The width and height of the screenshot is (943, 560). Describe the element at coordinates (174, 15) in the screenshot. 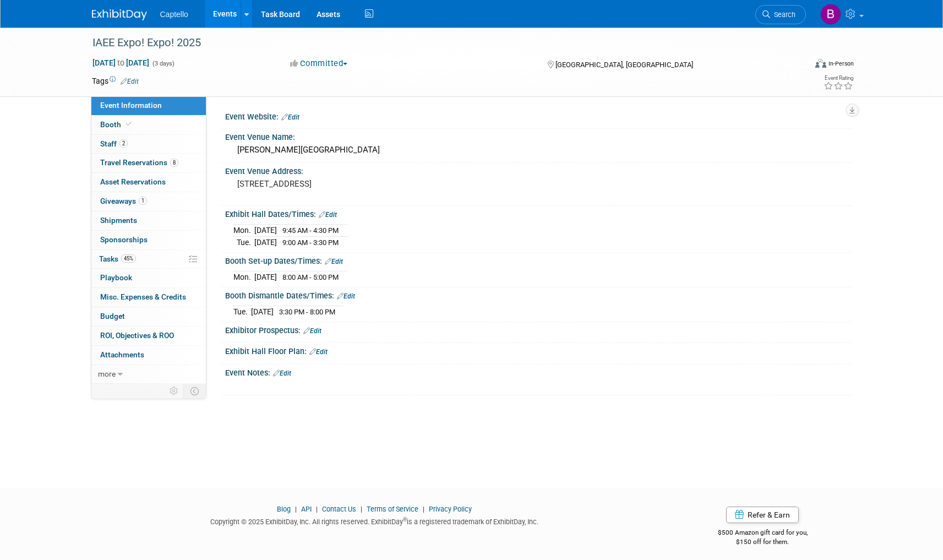

I see `span: Captello` at that location.